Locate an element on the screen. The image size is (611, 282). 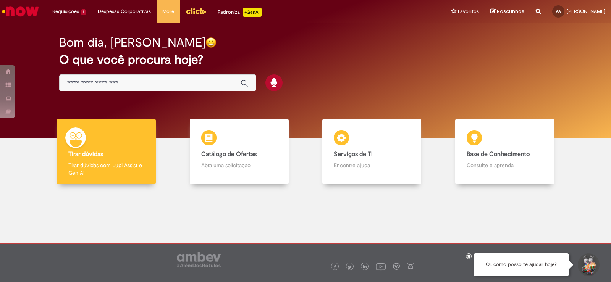
span: Favoritos is located at coordinates (468, 11).